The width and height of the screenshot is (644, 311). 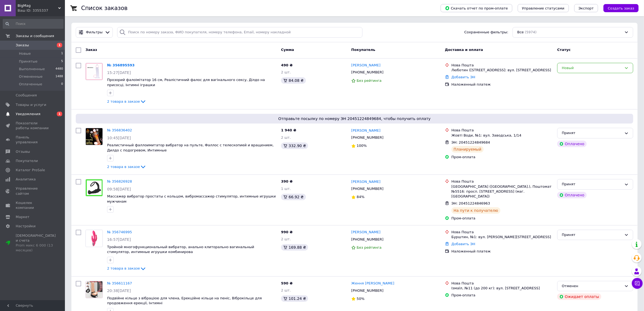 I want to click on span: Статус, so click(x=564, y=49).